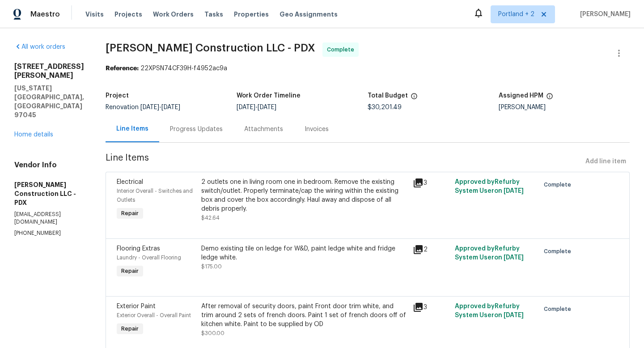 This screenshot has height=348, width=644. Describe the element at coordinates (414, 99) in the screenshot. I see `span: The total cost of line items that have been proposed by Opendoor. This sum includes line items th...` at that location.